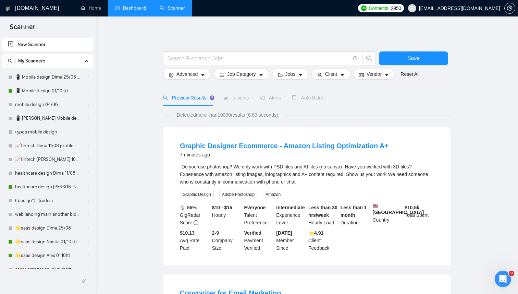 Image resolution: width=518 pixels, height=294 pixels. I want to click on b: 2-9, so click(216, 233).